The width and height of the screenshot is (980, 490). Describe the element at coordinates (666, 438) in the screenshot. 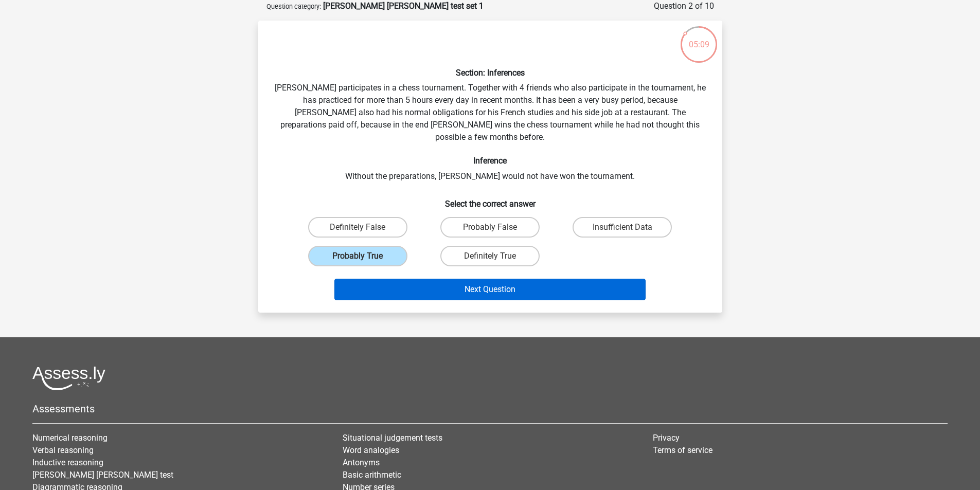

I see `a: Privacy` at that location.